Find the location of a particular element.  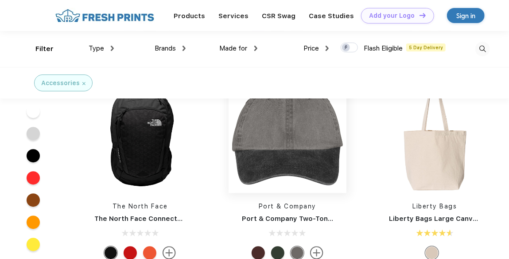

img: fo%20logo%202.webp is located at coordinates (104, 15).